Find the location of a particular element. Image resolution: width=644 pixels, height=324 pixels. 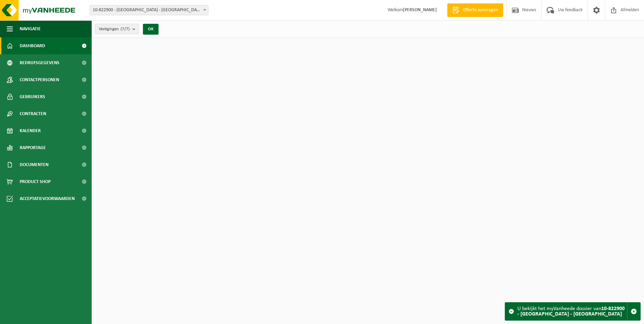

span: Bedrijfsgegevens is located at coordinates (39, 63).